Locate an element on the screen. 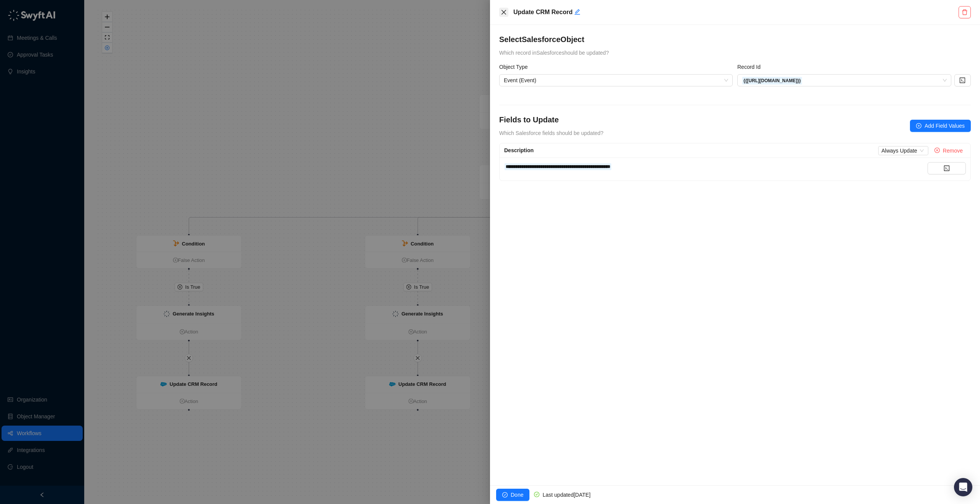 This screenshot has height=504, width=980. h5: Update CRM Record is located at coordinates (735, 12).